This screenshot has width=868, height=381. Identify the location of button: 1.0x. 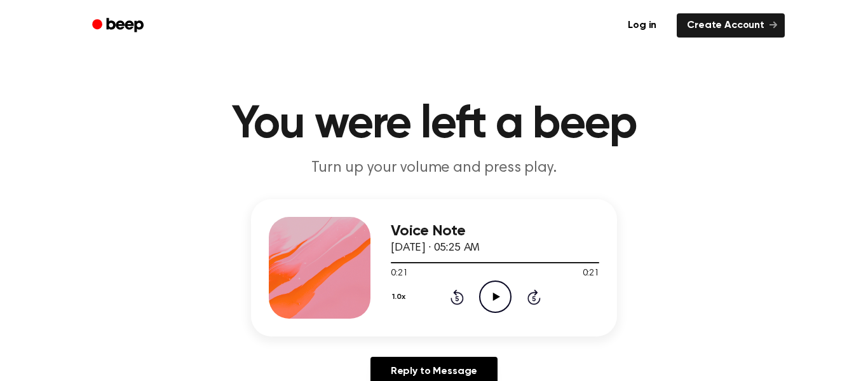
(401, 297).